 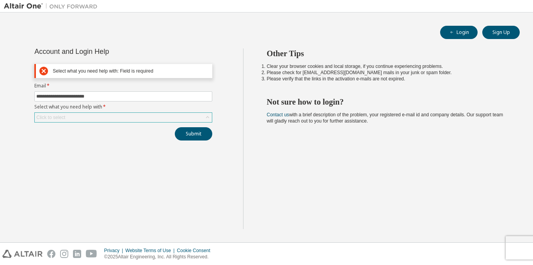 What do you see at coordinates (386, 102) in the screenshot?
I see `h2: Not sure how to login?` at bounding box center [386, 102].